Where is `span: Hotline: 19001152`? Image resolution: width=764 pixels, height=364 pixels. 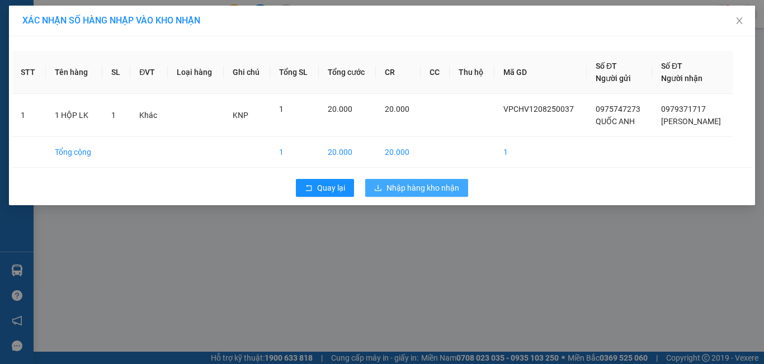 span: Hotline: 19001152 is located at coordinates (112, 53).